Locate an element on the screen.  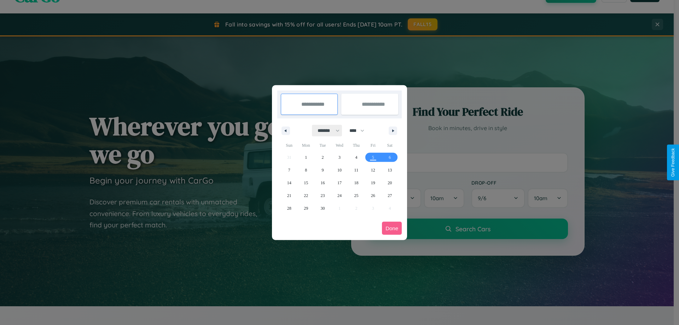
span: Mon is located at coordinates (305, 145).